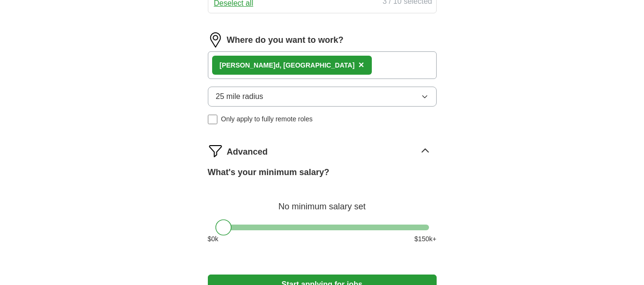  Describe the element at coordinates (322, 97) in the screenshot. I see `button: 25 mile radius` at that location.